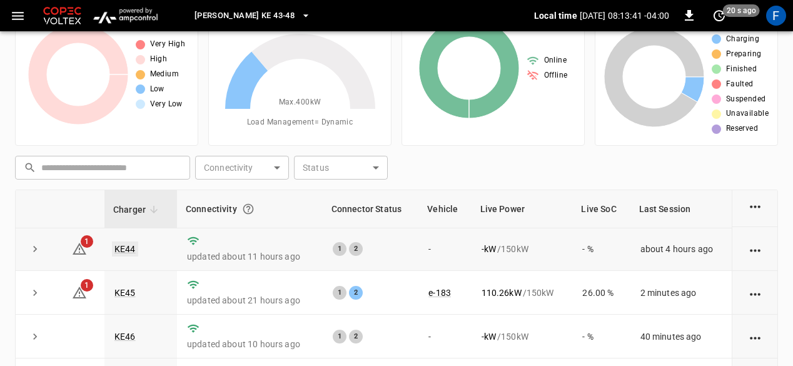 The height and width of the screenshot is (366, 793). I want to click on img: Customer Logo, so click(62, 16).